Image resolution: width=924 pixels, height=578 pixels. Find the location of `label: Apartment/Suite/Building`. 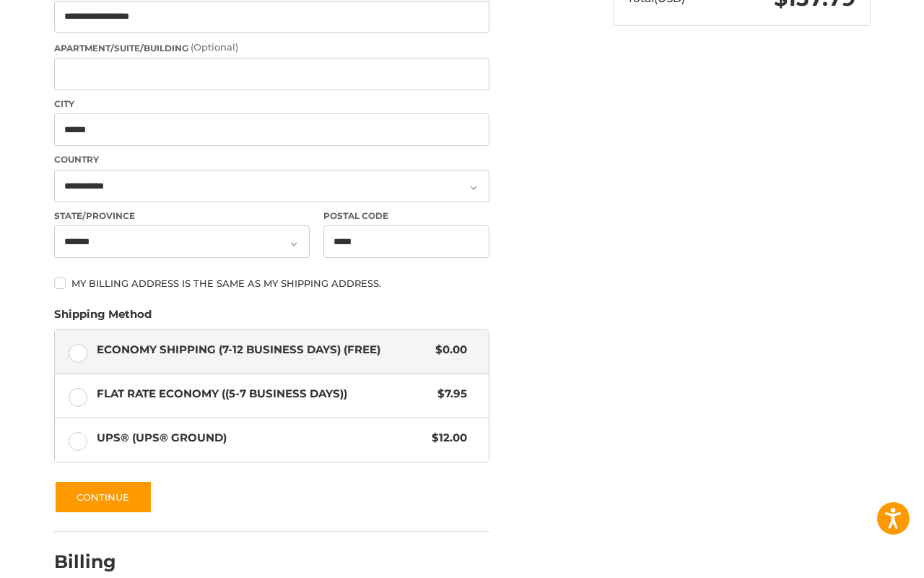

label: Apartment/Suite/Building is located at coordinates (272, 48).